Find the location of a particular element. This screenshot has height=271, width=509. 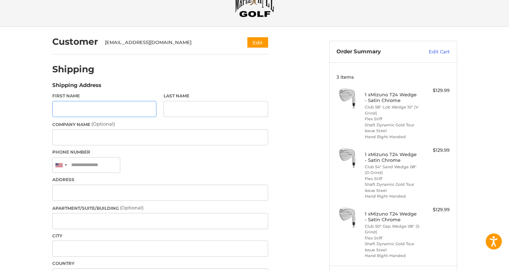

h3: 3 Items is located at coordinates (393, 77).